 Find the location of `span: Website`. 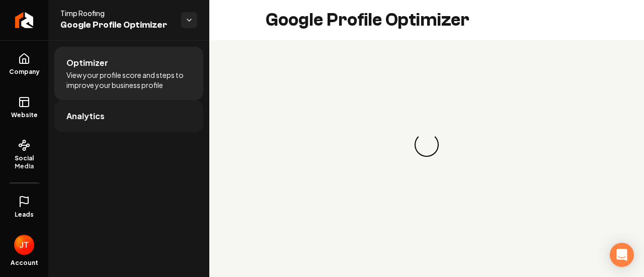

span: Website is located at coordinates (24, 115).